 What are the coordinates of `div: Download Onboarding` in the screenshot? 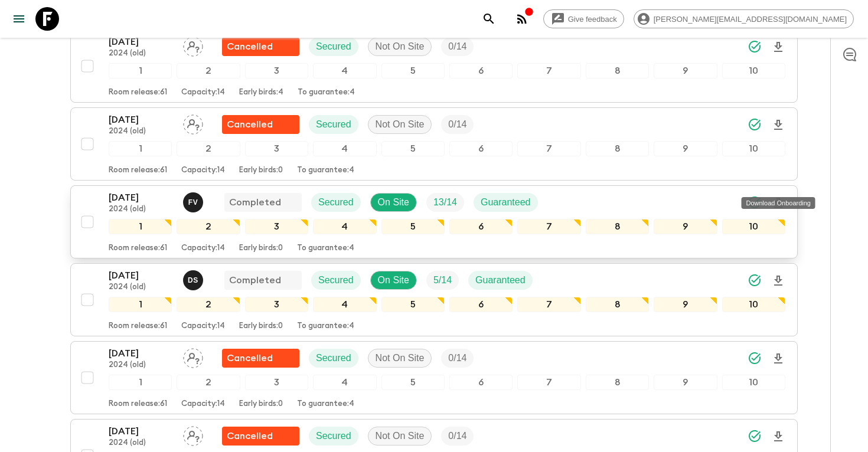 It's located at (779, 203).